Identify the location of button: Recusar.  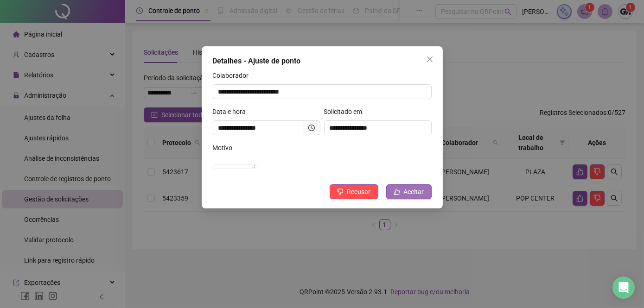
(354, 192).